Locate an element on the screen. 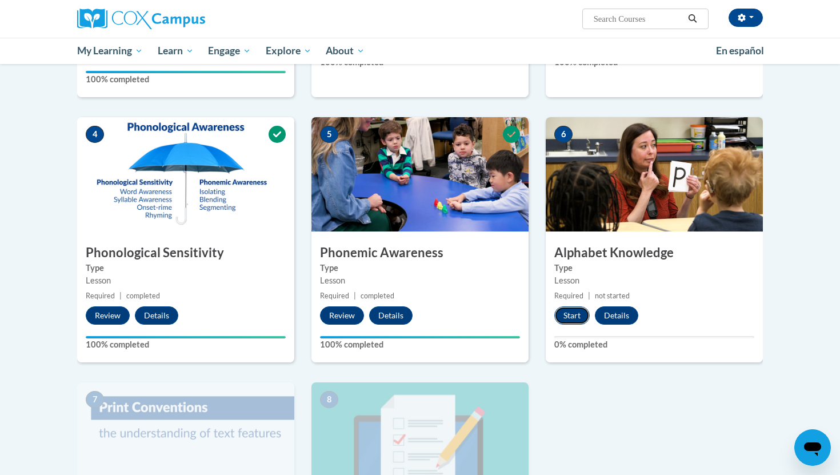 This screenshot has height=475, width=840. button: Account Settings is located at coordinates (746, 18).